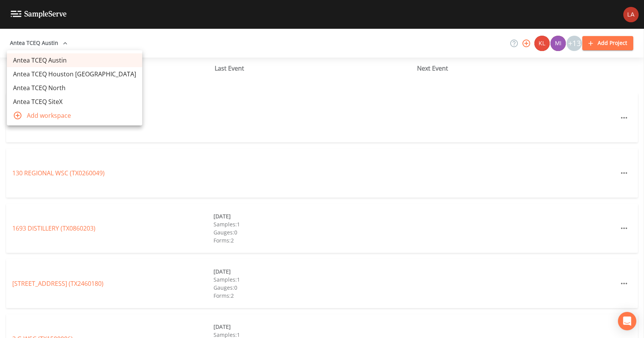 Image resolution: width=644 pixels, height=338 pixels. What do you see at coordinates (75, 87) in the screenshot?
I see `a: Antea TCEQ North` at bounding box center [75, 87].